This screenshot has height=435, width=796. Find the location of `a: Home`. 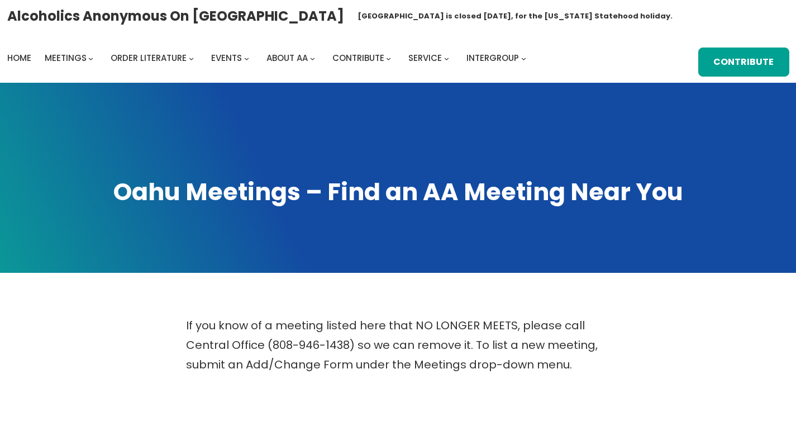

a: Home is located at coordinates (19, 58).